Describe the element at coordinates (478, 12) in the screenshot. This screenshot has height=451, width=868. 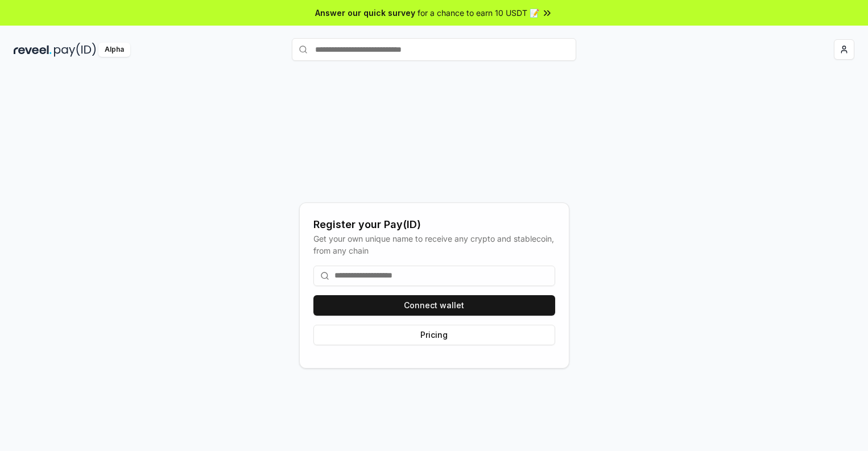
I see `span: for a chance to earn 10 USDT 📝` at that location.